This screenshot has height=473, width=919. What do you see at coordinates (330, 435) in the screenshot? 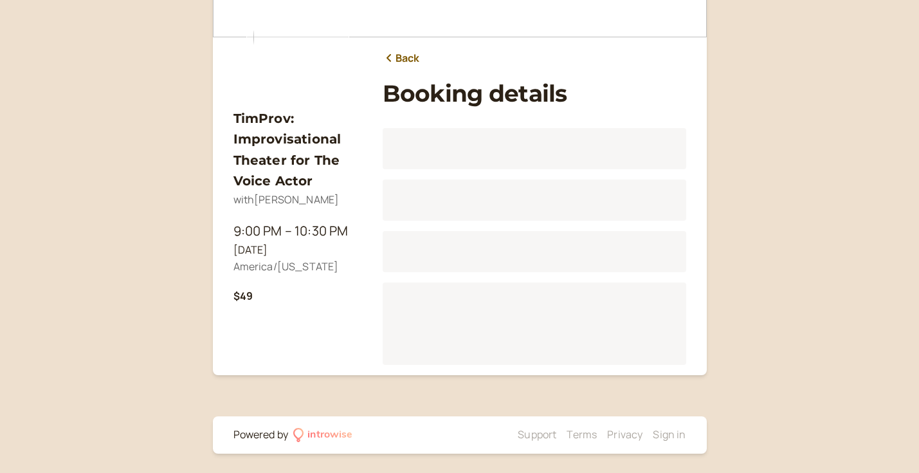
I see `div: introwise` at bounding box center [330, 435].